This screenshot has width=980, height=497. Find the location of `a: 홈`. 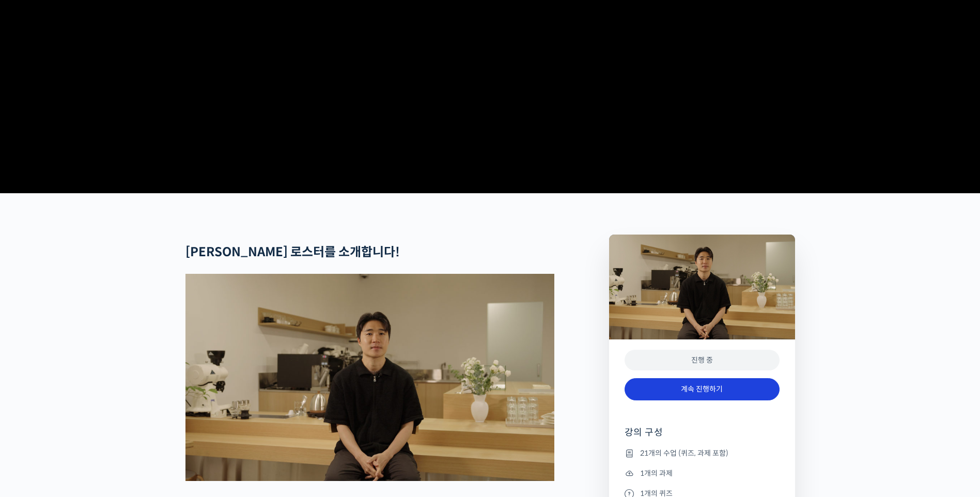

a: 홈 is located at coordinates (35, 340).